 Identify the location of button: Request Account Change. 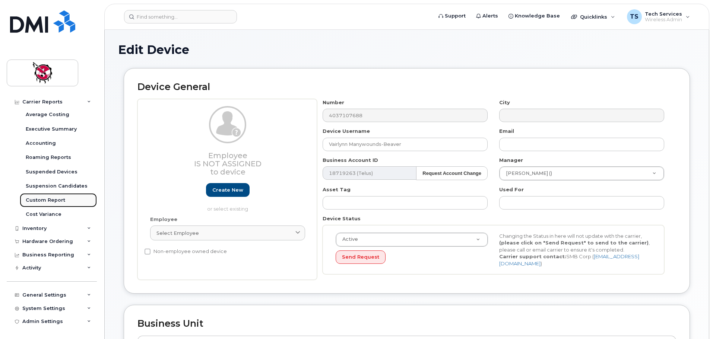
(452, 173).